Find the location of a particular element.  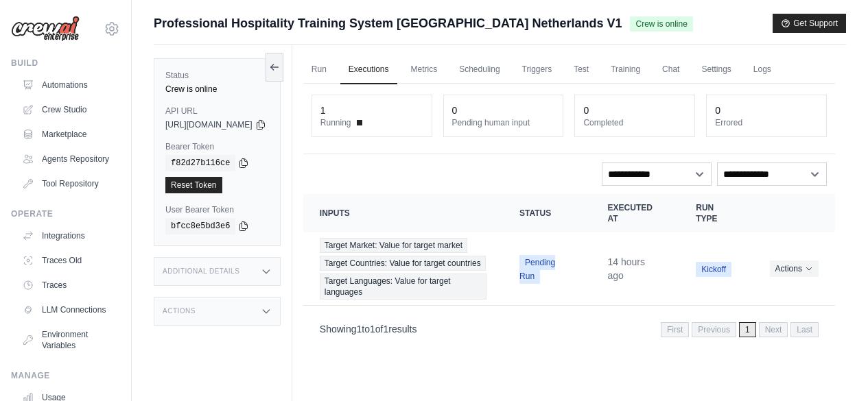

code: f82d27b116ce is located at coordinates (200, 163).